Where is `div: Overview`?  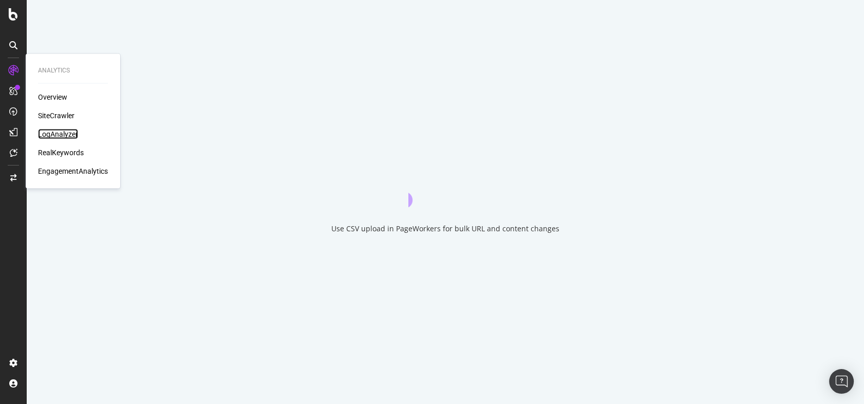 div: Overview is located at coordinates (52, 97).